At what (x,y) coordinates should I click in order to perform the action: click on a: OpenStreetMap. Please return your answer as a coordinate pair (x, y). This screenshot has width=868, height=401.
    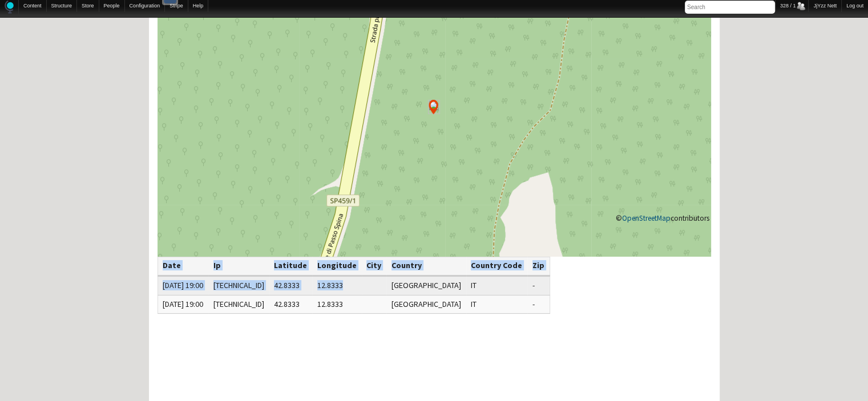
    Looking at the image, I should click on (646, 218).